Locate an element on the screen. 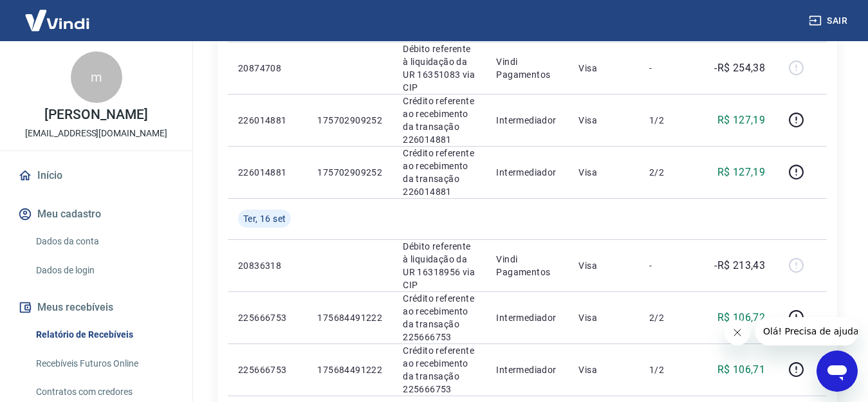  a: Relatório de Recebíveis is located at coordinates (104, 334).